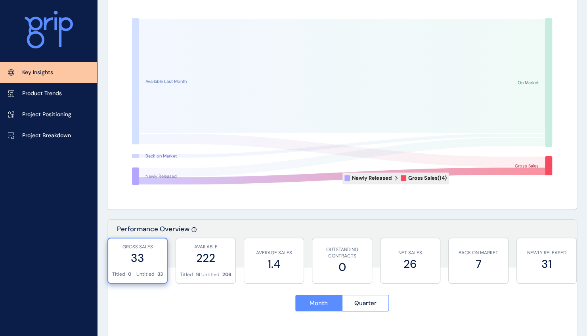  I want to click on p: NET SALES, so click(410, 252).